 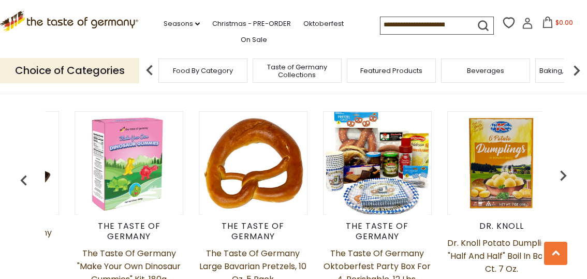 What do you see at coordinates (251, 24) in the screenshot?
I see `a: Christmas - PRE-ORDER` at bounding box center [251, 24].